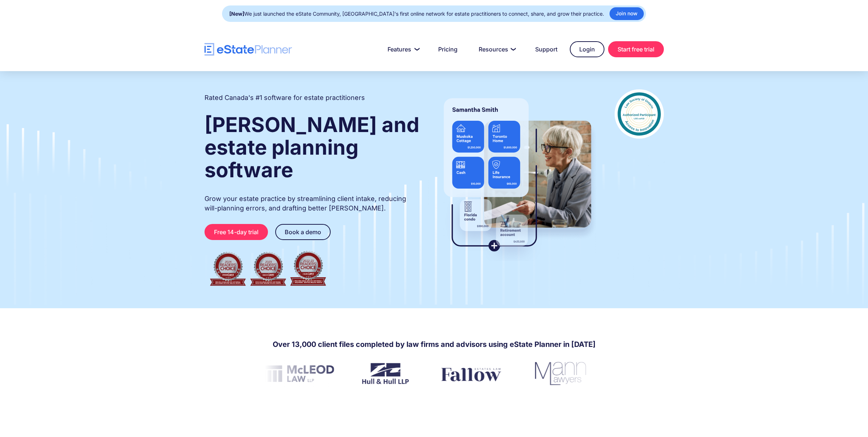  What do you see at coordinates (248, 49) in the screenshot?
I see `a: home` at bounding box center [248, 49].